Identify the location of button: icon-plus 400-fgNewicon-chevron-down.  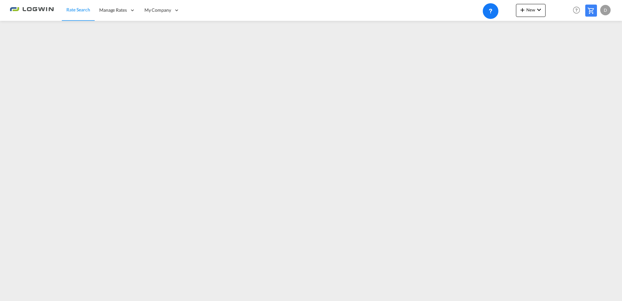
(531, 10).